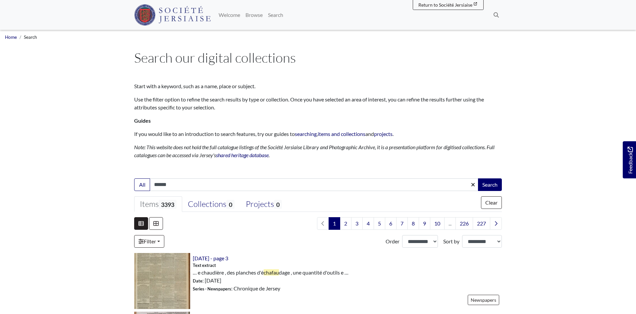 The height and width of the screenshot is (314, 636). I want to click on span: 3393, so click(168, 204).